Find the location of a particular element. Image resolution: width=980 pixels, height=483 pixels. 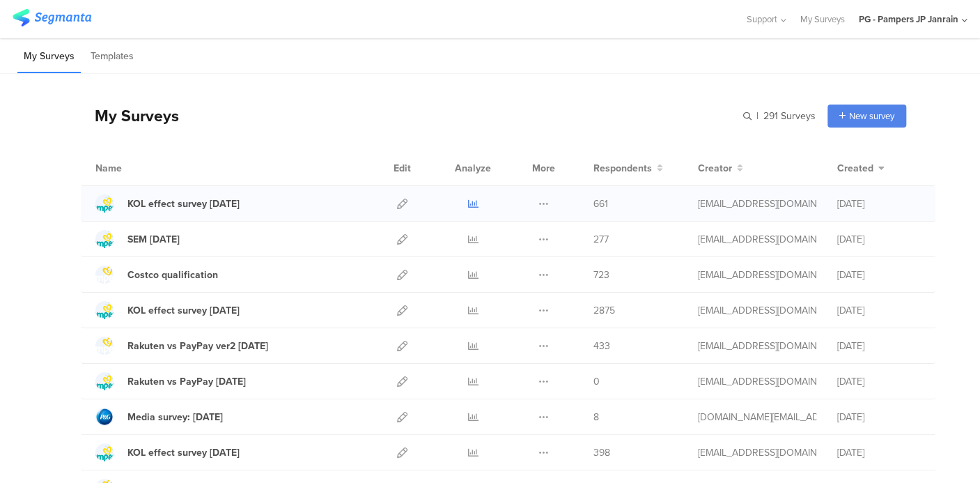

span: 661 is located at coordinates (600, 203).